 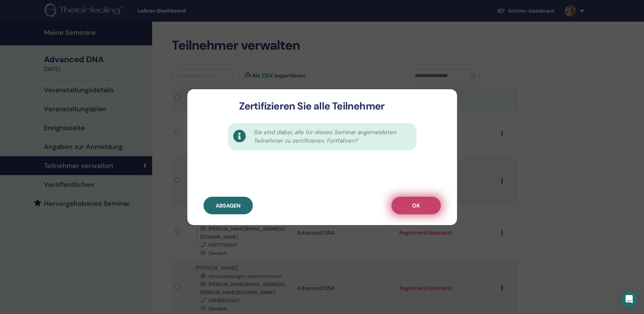 I want to click on span: Sie sind dabei, alle für dieses Seminar angemeldeten Teilnehmer zu zertifizieren. Fortfahren?, so click(x=331, y=136).